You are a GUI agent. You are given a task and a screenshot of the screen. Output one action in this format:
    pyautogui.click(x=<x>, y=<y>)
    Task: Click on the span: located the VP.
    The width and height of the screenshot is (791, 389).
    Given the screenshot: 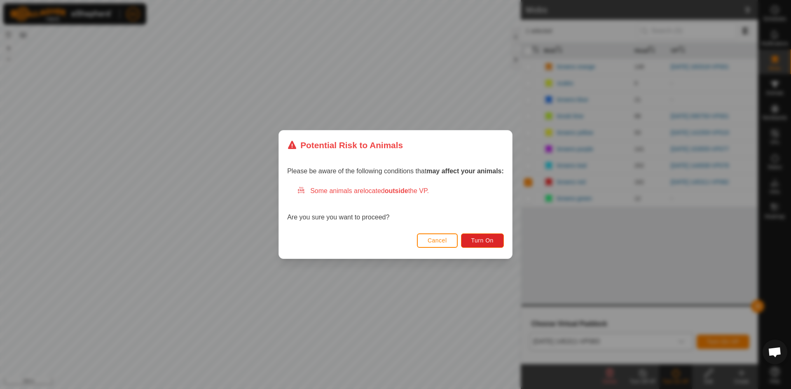 What is the action you would take?
    pyautogui.click(x=396, y=191)
    